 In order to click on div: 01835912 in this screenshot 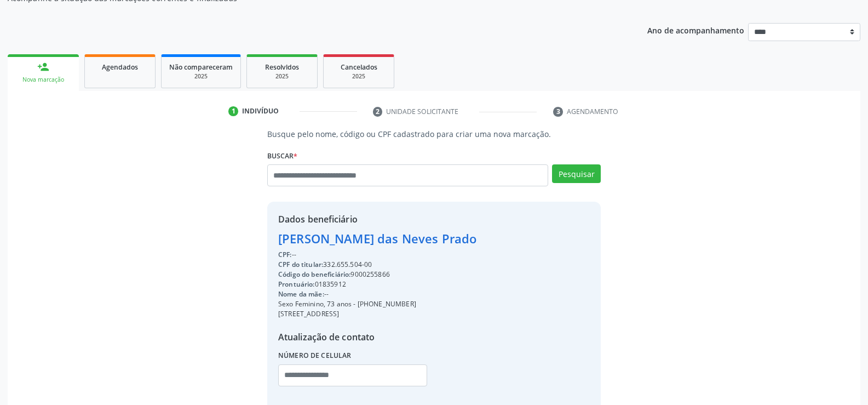, I will do `click(377, 284)`.